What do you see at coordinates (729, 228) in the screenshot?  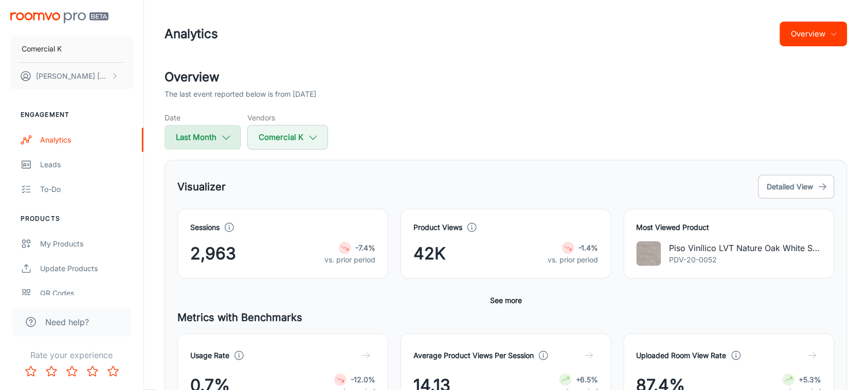 I see `h4: Most Viewed Product` at bounding box center [729, 228].